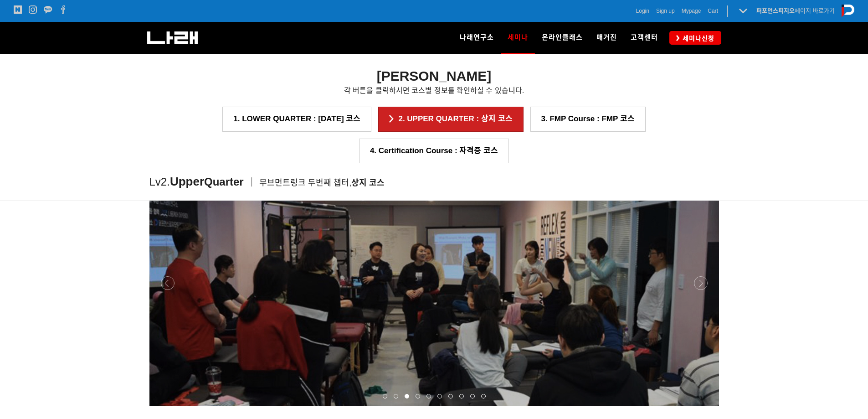  I want to click on span: Cart, so click(713, 11).